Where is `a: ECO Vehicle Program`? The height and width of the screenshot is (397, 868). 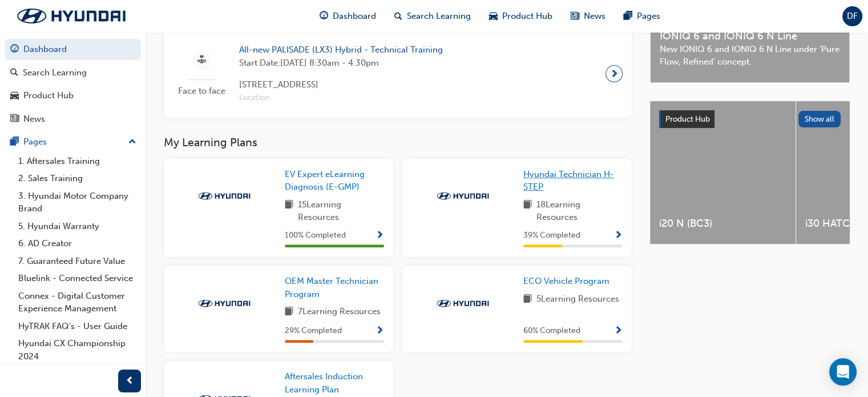
a: ECO Vehicle Program is located at coordinates (569, 281).